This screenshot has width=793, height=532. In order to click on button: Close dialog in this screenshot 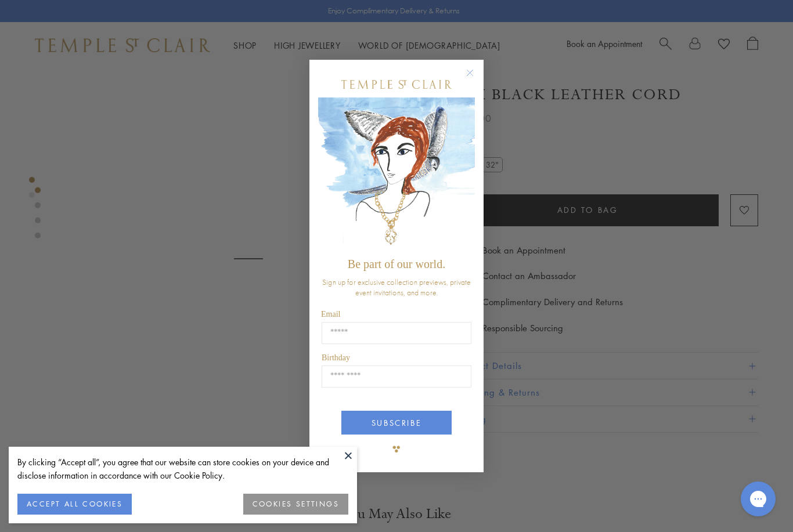, I will do `click(475, 78)`.